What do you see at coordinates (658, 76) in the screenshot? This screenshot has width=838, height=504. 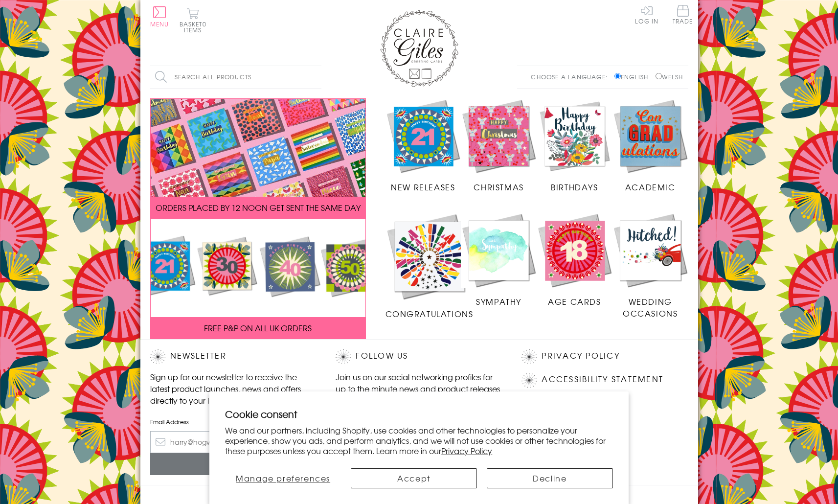 I see `input: Welsh` at bounding box center [658, 76].